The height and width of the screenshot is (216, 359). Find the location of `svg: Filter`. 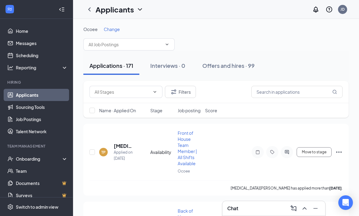

svg: Filter is located at coordinates (174, 92).